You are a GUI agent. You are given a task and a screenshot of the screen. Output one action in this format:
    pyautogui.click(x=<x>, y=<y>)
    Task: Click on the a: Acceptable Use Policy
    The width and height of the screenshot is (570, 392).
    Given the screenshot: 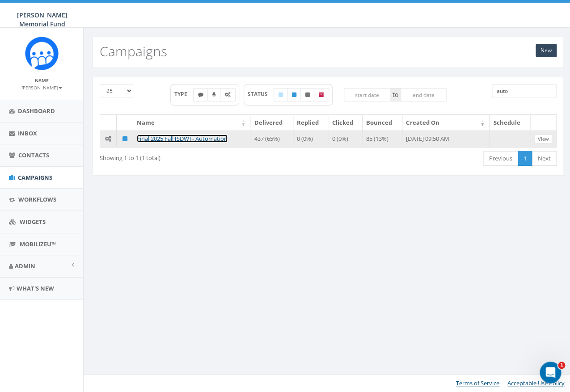 What is the action you would take?
    pyautogui.click(x=536, y=383)
    